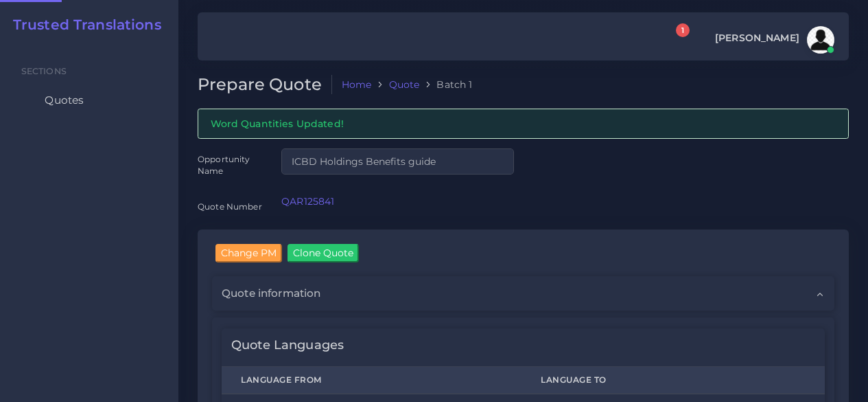  I want to click on a: QAR125841, so click(307, 201).